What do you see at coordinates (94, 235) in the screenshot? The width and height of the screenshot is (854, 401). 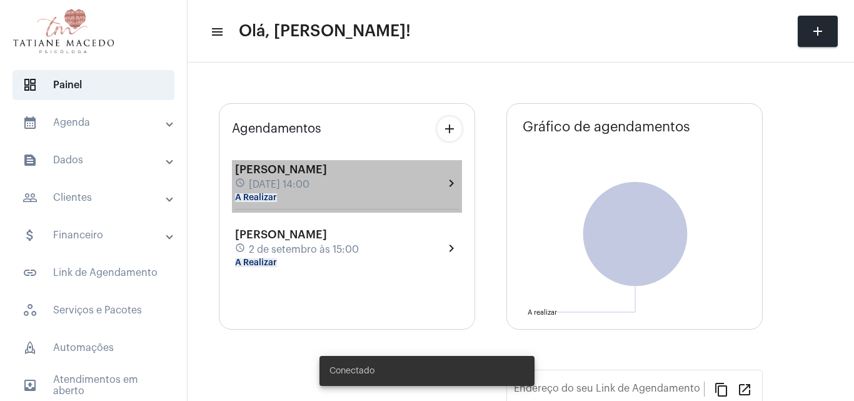 I see `mat-panel-title: Financeiro` at bounding box center [94, 235].